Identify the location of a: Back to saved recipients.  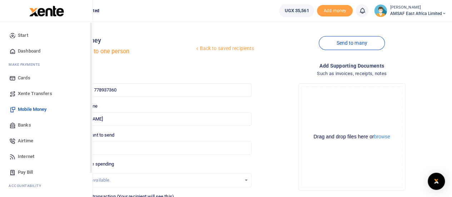
(225, 49).